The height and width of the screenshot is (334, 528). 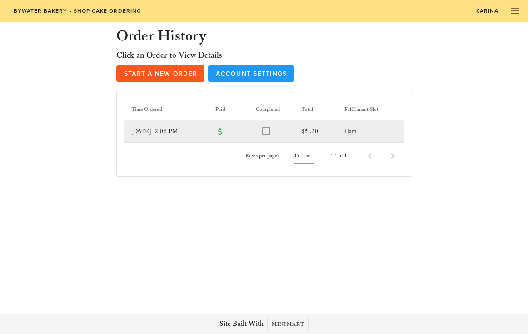 What do you see at coordinates (160, 74) in the screenshot?
I see `a: Start a New Order` at bounding box center [160, 74].